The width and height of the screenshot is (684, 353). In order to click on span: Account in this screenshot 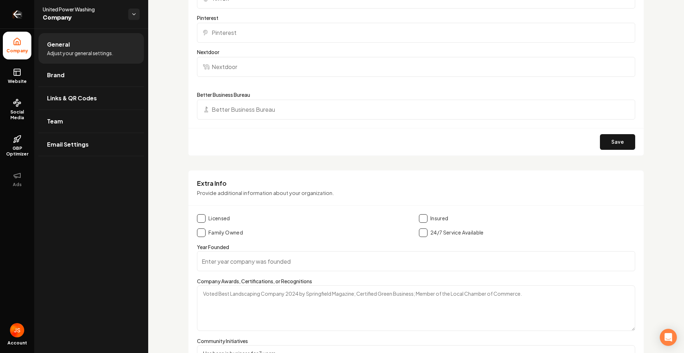, I will do `click(17, 343)`.